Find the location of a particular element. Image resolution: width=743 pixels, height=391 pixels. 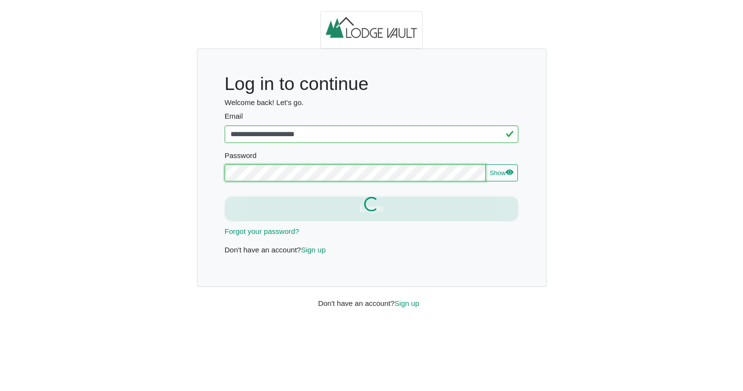

p: Don't have an account? is located at coordinates (371, 250).